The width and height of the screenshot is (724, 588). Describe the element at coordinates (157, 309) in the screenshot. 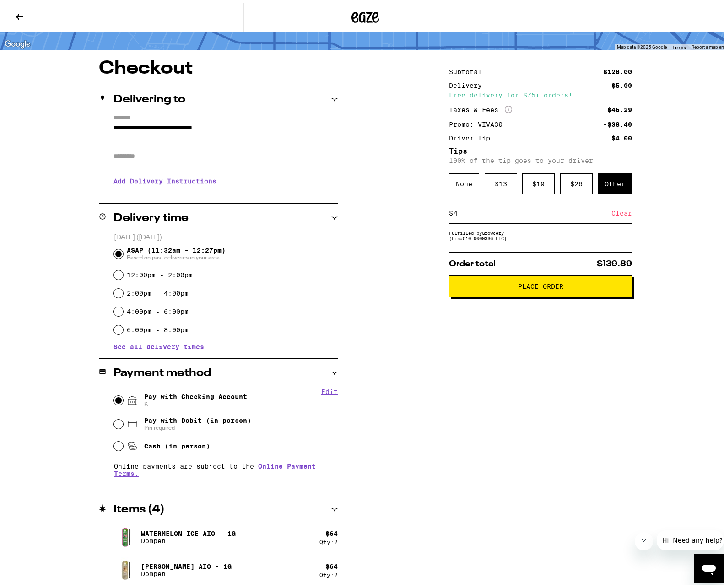

I see `label: 4:00pm - 6:00pm` at that location.